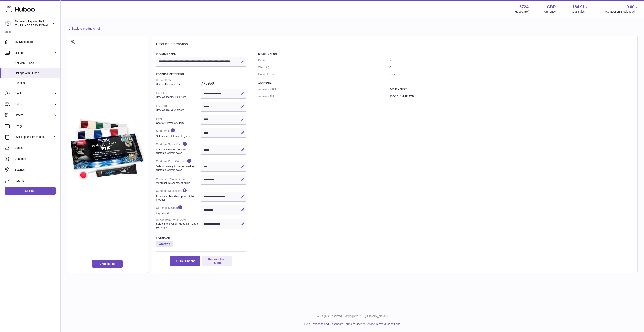  Describe the element at coordinates (178, 84) in the screenshot. I see `strong: Unique Huboo identifier` at that location.